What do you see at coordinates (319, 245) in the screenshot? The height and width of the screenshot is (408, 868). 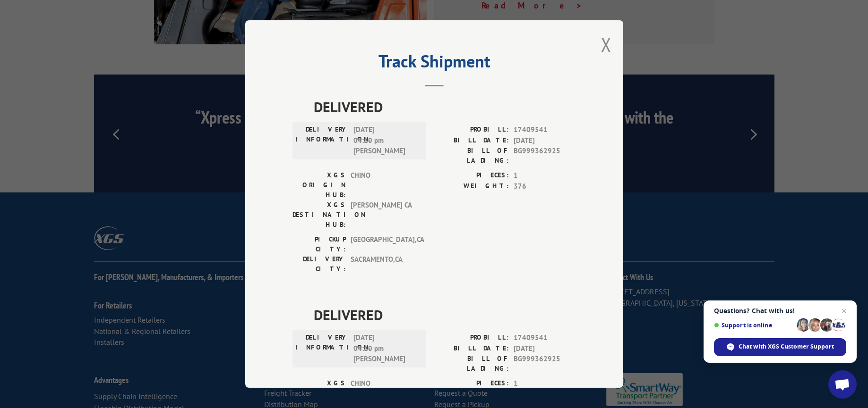 I see `label: PICKUP CITY:` at bounding box center [319, 245].